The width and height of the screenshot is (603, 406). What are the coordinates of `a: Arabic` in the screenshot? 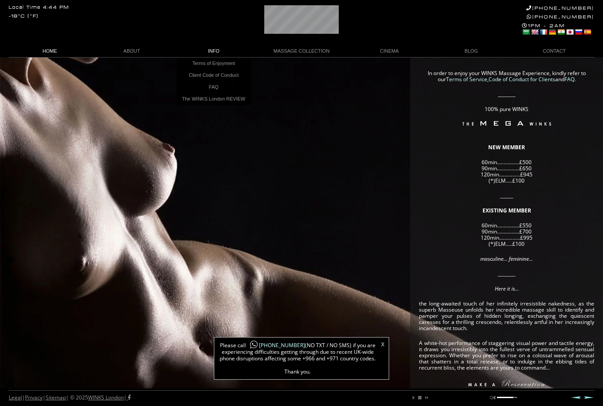 It's located at (526, 32).